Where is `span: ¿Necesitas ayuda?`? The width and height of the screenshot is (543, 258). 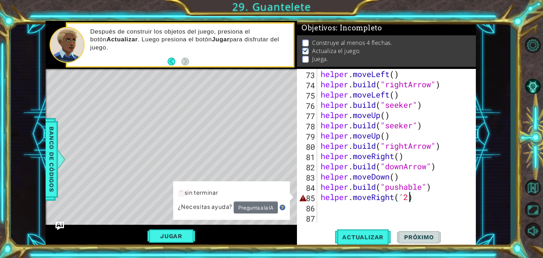 span: ¿Necesitas ayuda? is located at coordinates (205, 206).